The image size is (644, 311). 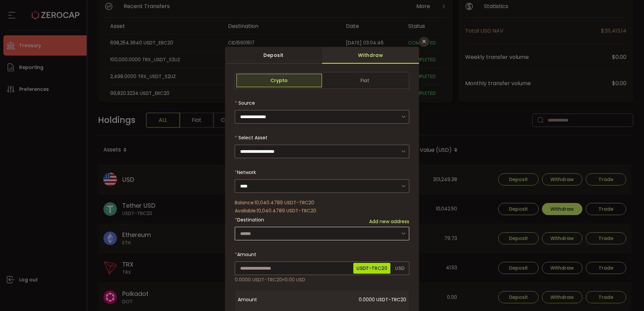 I want to click on span: USDT-TRC20, so click(x=372, y=268).